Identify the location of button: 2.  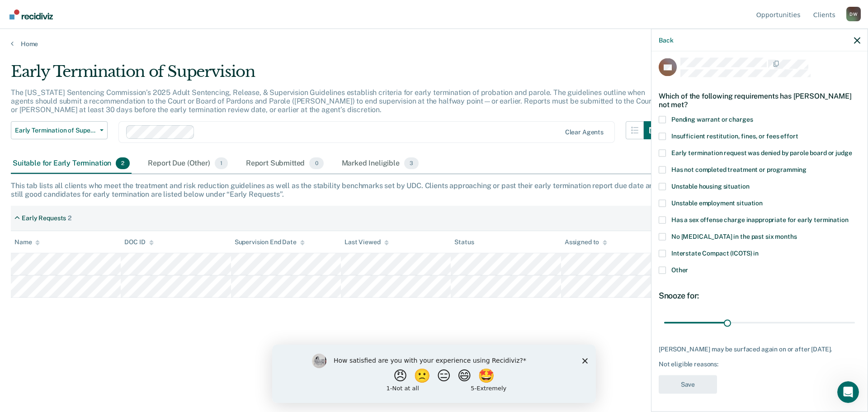
(151, 31).